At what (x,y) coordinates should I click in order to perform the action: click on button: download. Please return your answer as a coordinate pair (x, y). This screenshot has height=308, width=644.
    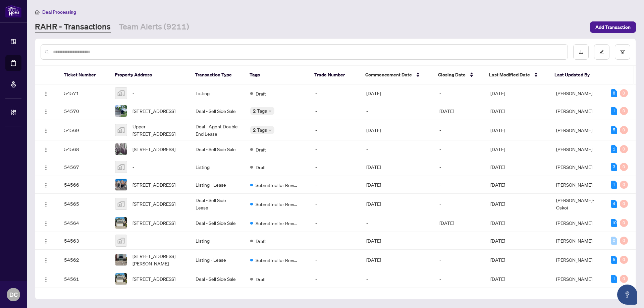
    Looking at the image, I should click on (581, 52).